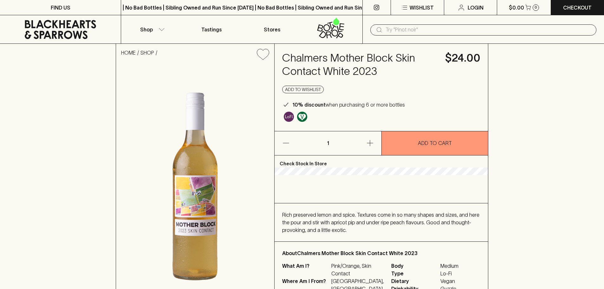 The image size is (604, 289). Describe the element at coordinates (302, 117) in the screenshot. I see `a: Made without the use of any animal products.` at that location.